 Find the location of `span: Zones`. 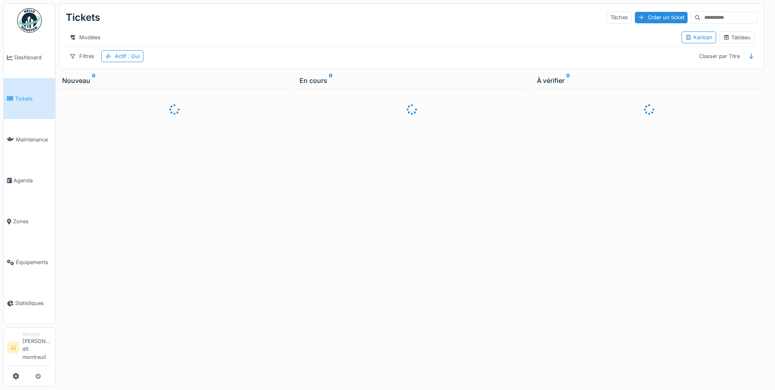

span: Zones is located at coordinates (32, 221).